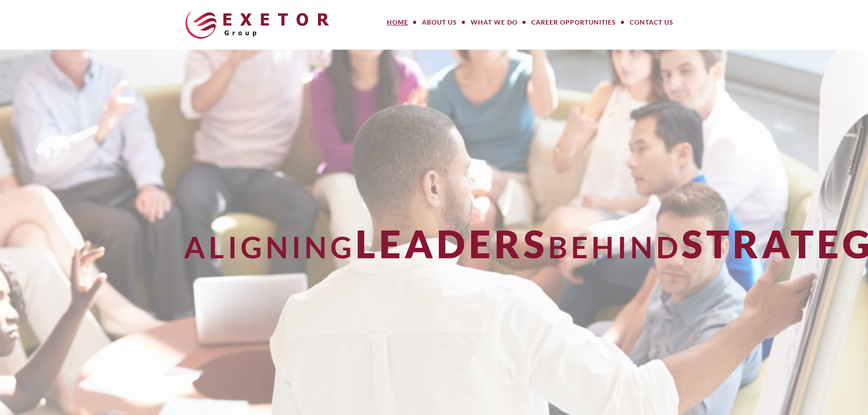 The image size is (868, 415). What do you see at coordinates (397, 22) in the screenshot?
I see `a: Home` at bounding box center [397, 22].